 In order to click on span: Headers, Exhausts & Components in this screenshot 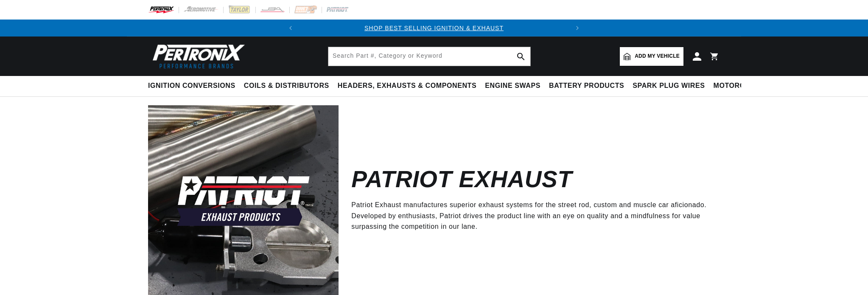, I will do `click(407, 86)`.